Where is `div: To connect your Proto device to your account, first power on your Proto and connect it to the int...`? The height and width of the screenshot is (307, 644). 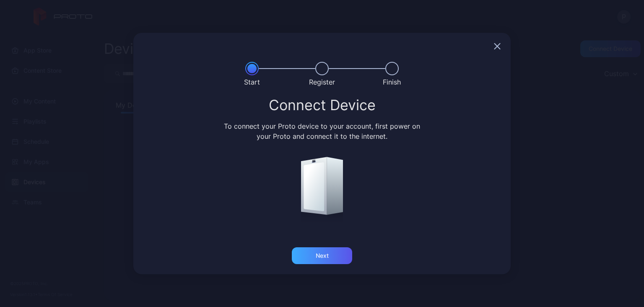
div: To connect your Proto device to your account, first power on your Proto and connect it to the int... is located at coordinates (322, 131).